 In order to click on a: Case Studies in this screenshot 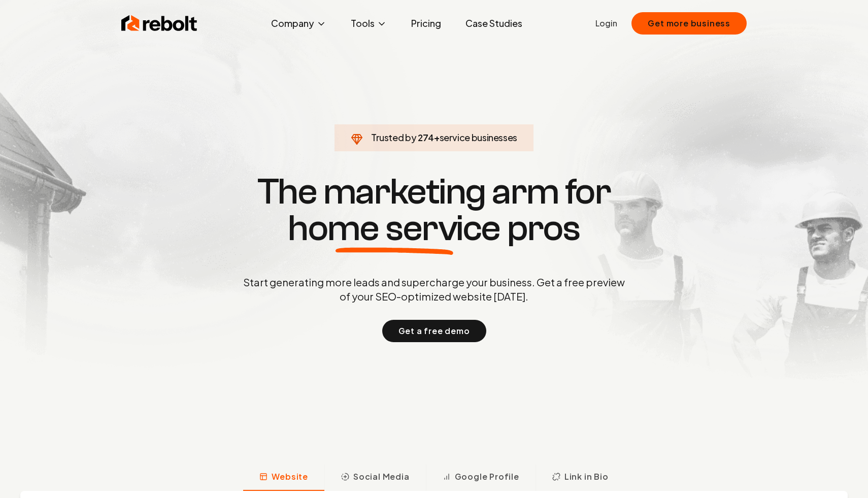, I will do `click(494, 24)`.